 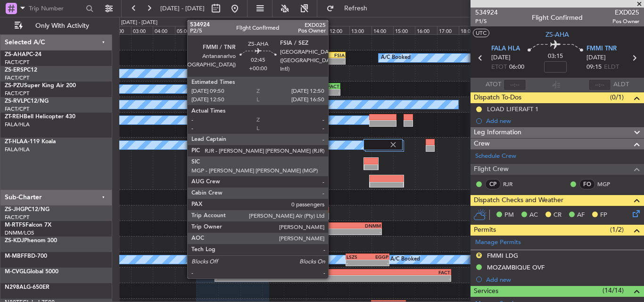 I want to click on div: LSZS, so click(x=357, y=256).